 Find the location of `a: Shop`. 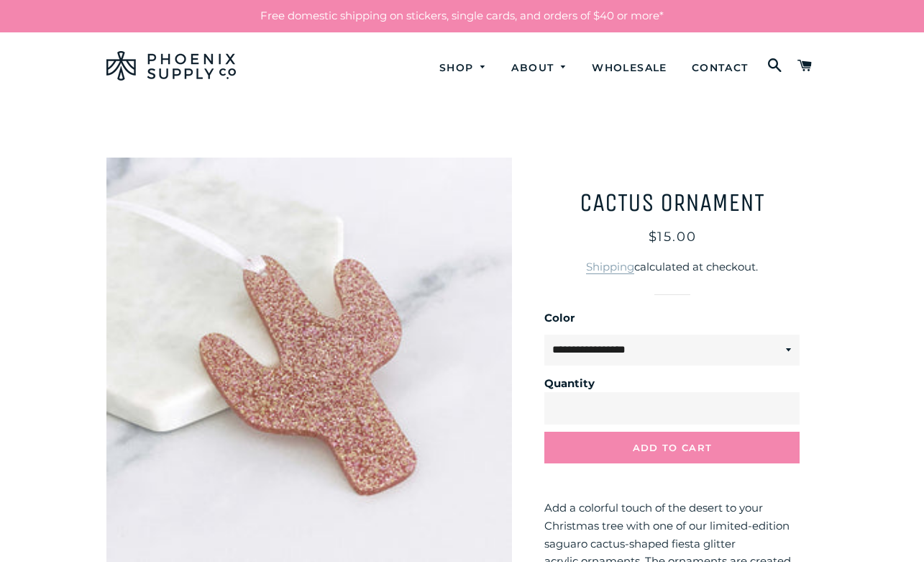

a: Shop is located at coordinates (463, 67).